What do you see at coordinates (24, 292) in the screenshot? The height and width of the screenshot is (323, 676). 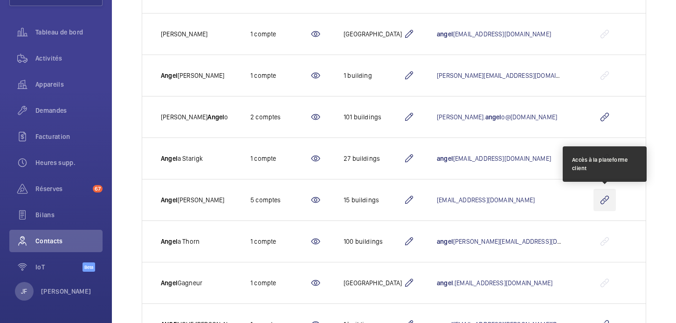 I see `p: JF` at bounding box center [24, 292].